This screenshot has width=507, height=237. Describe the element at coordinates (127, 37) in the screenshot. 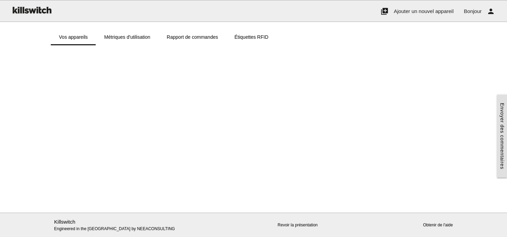

I see `a: Métriques d'utilisation` at that location.